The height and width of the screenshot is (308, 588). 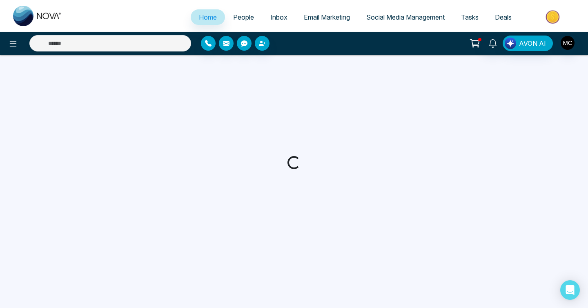 I want to click on span: AVON AI, so click(x=533, y=43).